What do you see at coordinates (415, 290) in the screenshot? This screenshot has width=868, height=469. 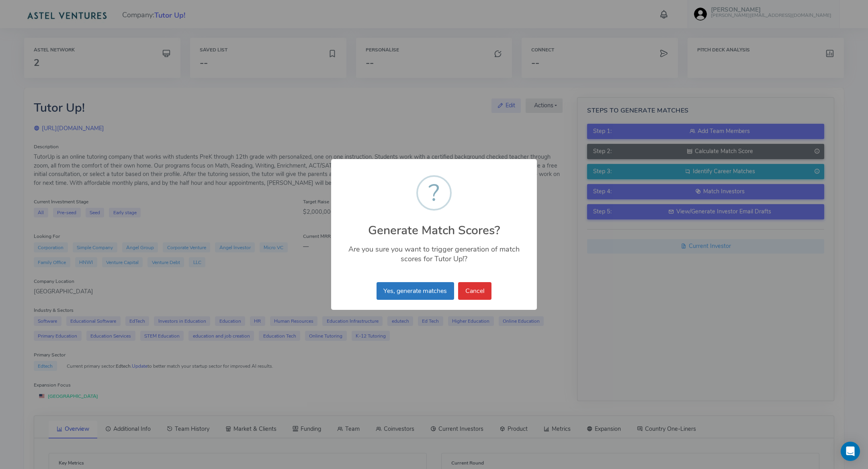 I see `button: Yes, generate matches` at bounding box center [415, 290].